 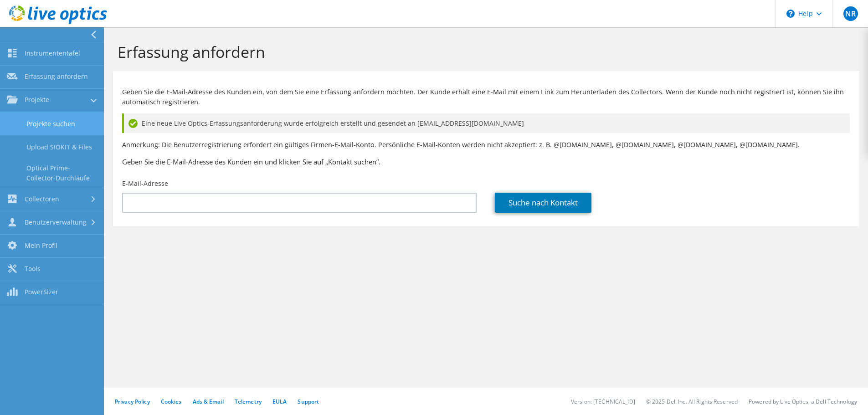 What do you see at coordinates (248, 401) in the screenshot?
I see `a: Telemetry` at bounding box center [248, 401].